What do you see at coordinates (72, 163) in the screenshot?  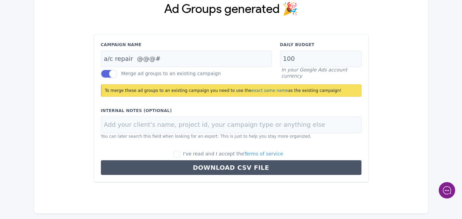 I see `span: We run on Gist` at bounding box center [72, 163].